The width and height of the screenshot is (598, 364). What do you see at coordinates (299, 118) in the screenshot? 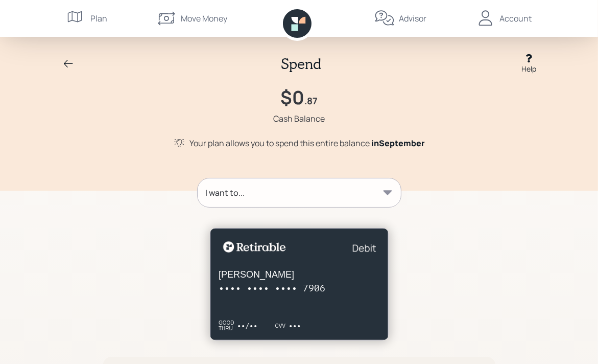
I see `div: Cash Balance` at bounding box center [299, 118].